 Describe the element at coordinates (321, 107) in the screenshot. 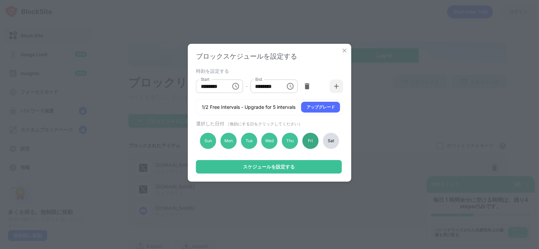

I see `div: アップグレード` at that location.